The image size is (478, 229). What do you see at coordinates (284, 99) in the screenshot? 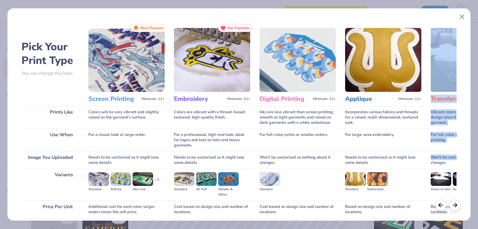
I see `h3: Digital Printing` at bounding box center [284, 99].